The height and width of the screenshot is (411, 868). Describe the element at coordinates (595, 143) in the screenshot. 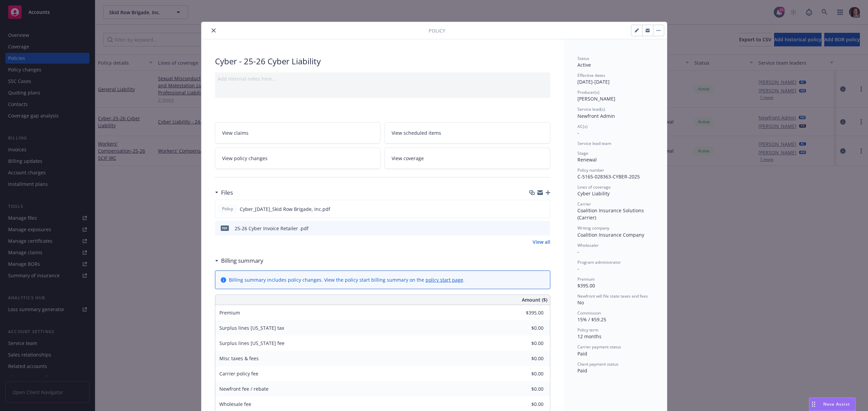

I see `span: Service lead team` at that location.